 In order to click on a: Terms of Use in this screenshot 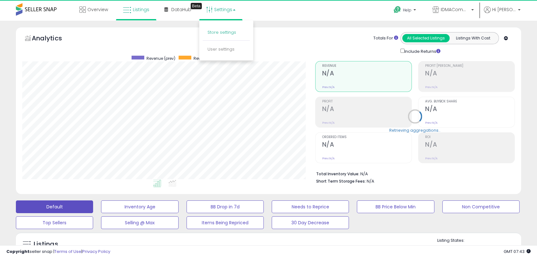, I will do `click(68, 251)`.